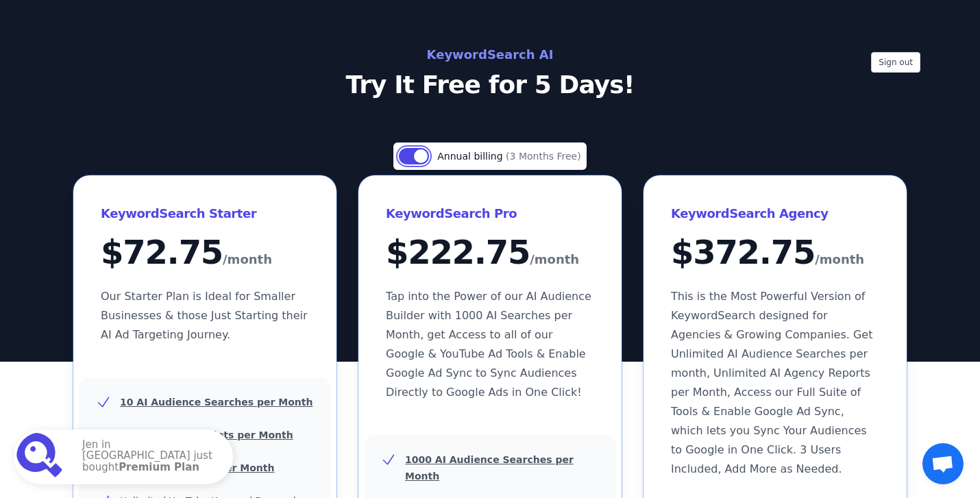  What do you see at coordinates (775, 253) in the screenshot?
I see `div: $ 372.75` at bounding box center [775, 253].